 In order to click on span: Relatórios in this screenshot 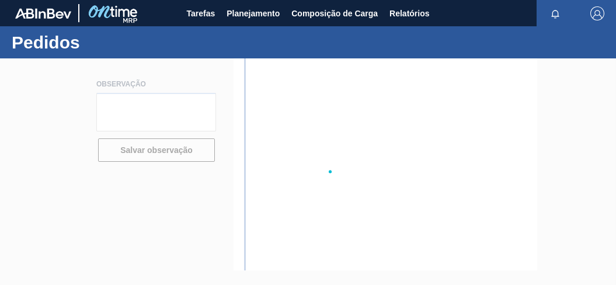, I will do `click(410, 13)`.